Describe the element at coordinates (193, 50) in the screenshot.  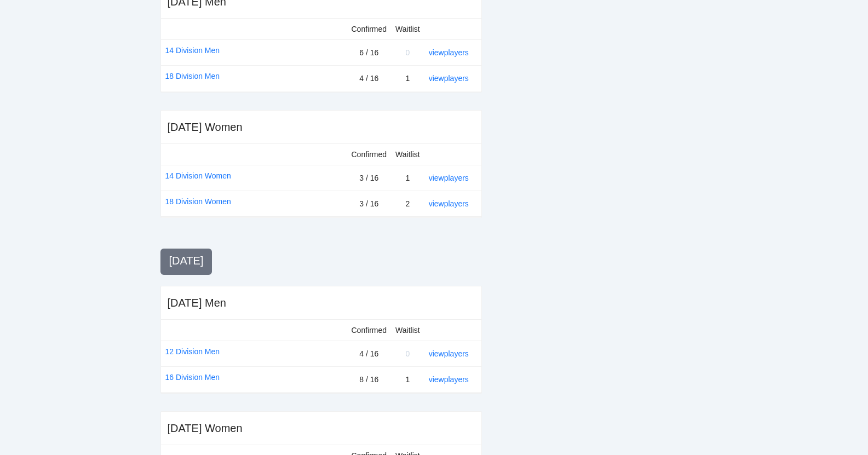
I see `a: 14 Division Men` at that location.